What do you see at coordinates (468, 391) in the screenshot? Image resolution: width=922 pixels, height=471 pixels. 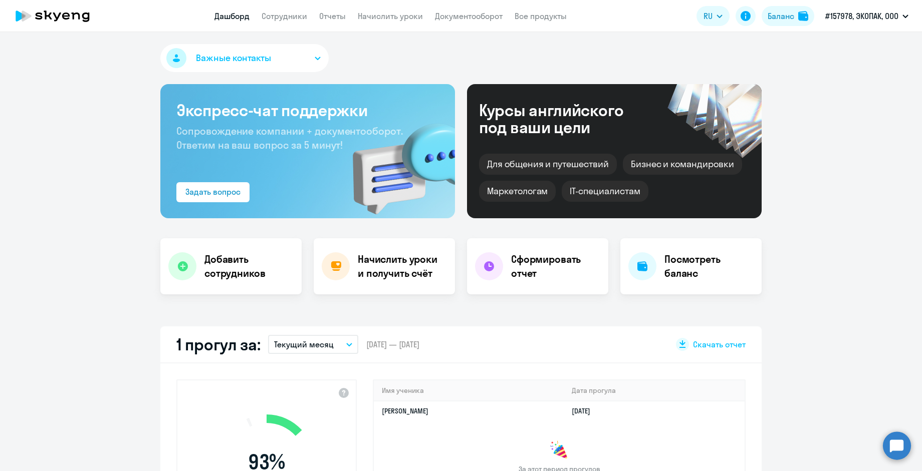 I see `th: Имя ученика` at bounding box center [468, 391].